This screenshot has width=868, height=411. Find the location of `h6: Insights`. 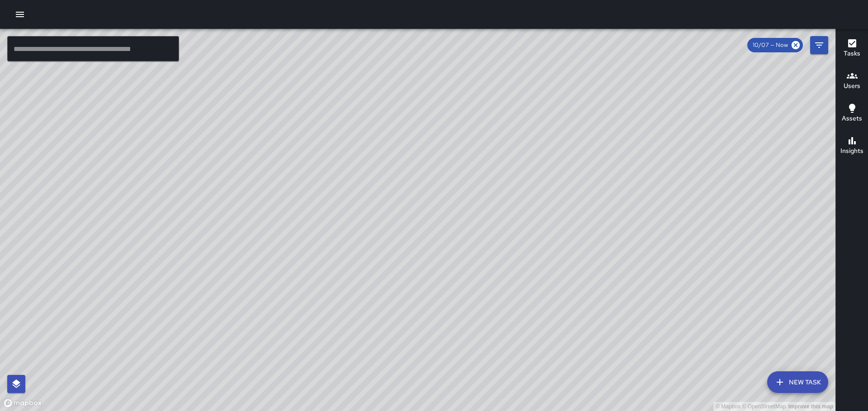

h6: Insights is located at coordinates (852, 152).